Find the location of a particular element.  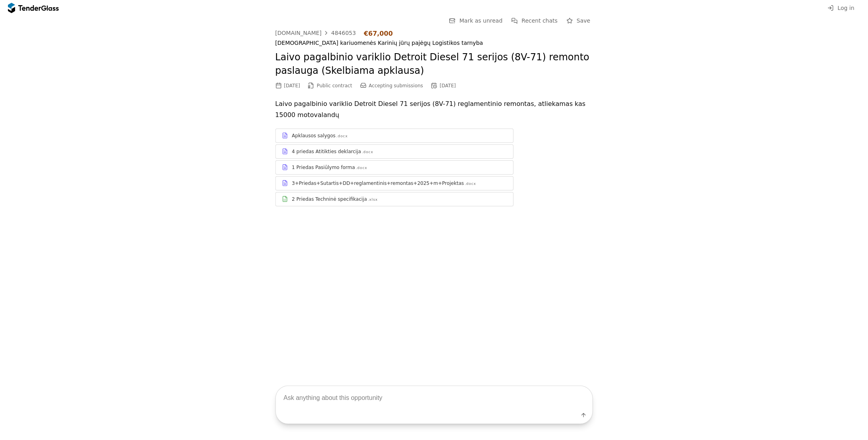

div: 2 Priedas Techninė specifikacija is located at coordinates (329, 199).